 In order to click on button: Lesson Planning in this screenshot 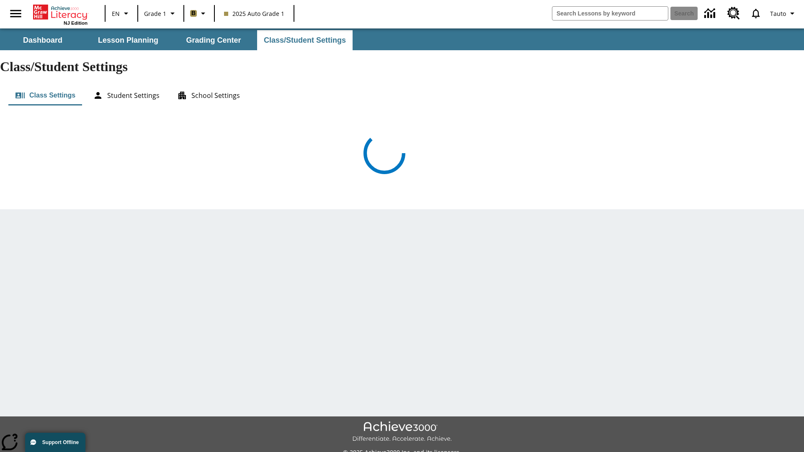, I will do `click(128, 40)`.